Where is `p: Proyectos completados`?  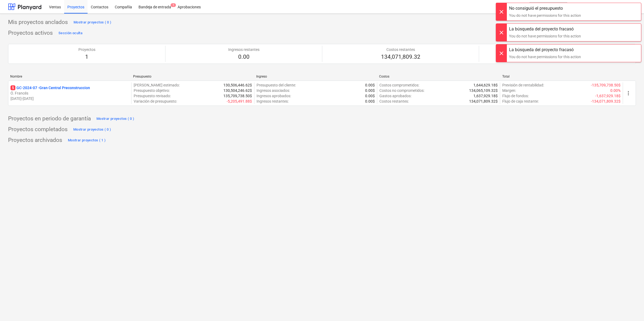 p: Proyectos completados is located at coordinates (38, 130).